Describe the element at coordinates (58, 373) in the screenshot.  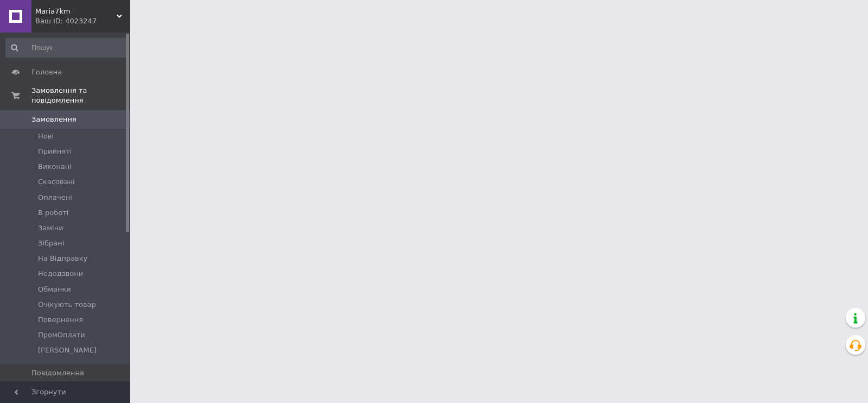
I see `span: Повідомлення` at that location.